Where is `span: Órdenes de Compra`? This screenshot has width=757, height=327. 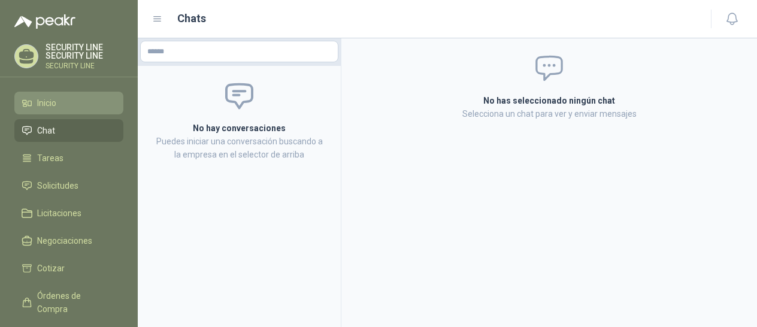 span: Órdenes de Compra is located at coordinates (74, 302).